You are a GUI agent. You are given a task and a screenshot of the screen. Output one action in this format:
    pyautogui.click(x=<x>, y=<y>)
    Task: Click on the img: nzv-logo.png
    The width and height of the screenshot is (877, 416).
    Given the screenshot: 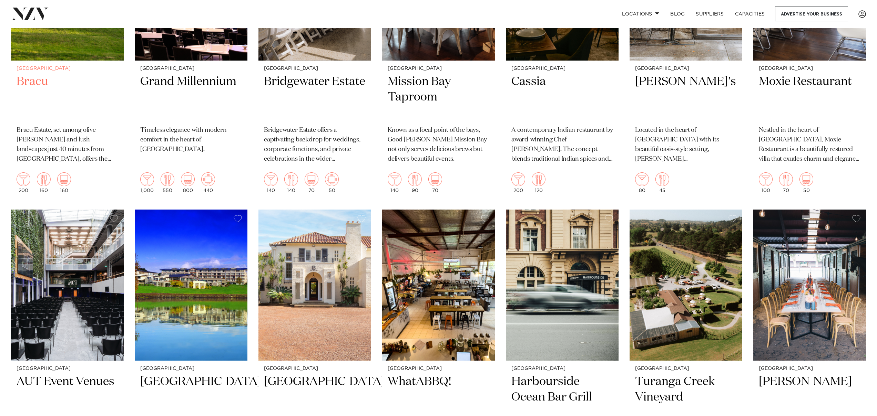 What is the action you would take?
    pyautogui.click(x=30, y=14)
    